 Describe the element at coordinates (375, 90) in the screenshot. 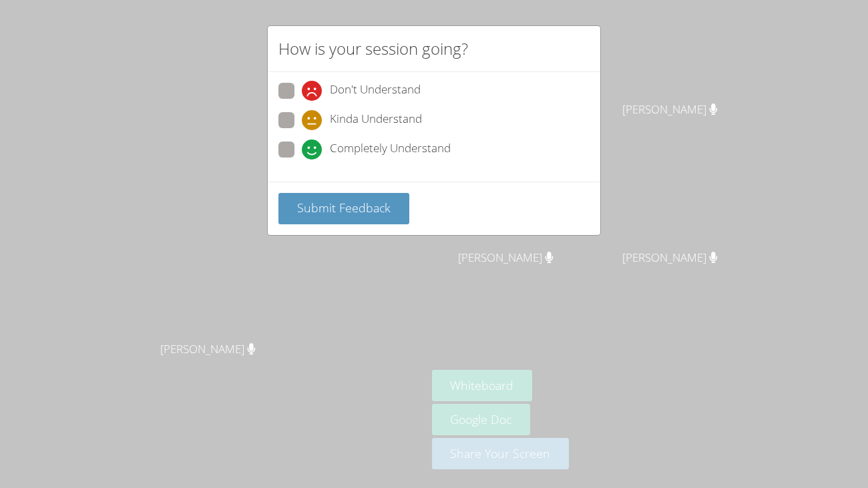

I see `span: Don't Understand` at that location.